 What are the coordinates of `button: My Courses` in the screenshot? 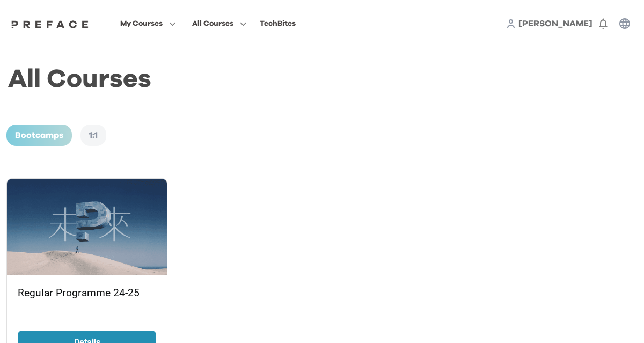 It's located at (148, 24).